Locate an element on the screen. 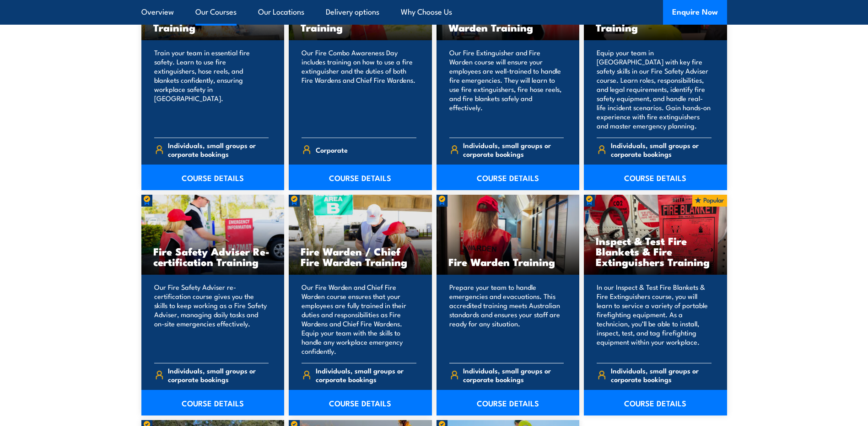 Image resolution: width=868 pixels, height=426 pixels. span: Corporate is located at coordinates (332, 149).